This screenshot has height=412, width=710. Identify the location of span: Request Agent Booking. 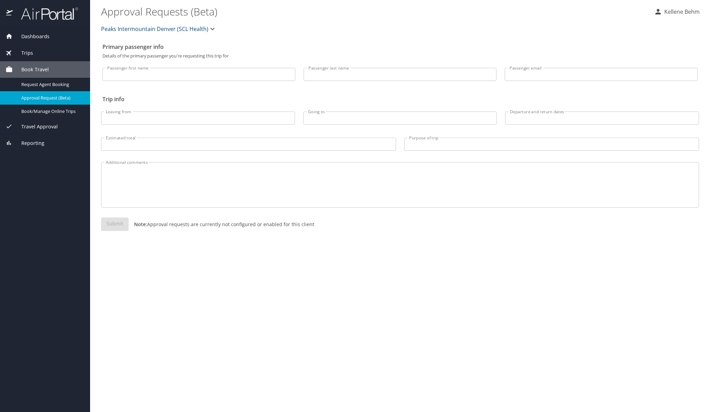
(52, 84).